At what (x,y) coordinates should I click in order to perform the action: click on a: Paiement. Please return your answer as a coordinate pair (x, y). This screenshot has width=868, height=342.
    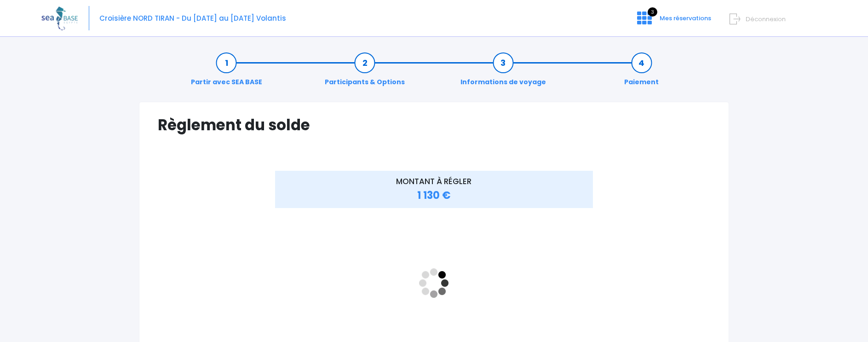
    Looking at the image, I should click on (641, 72).